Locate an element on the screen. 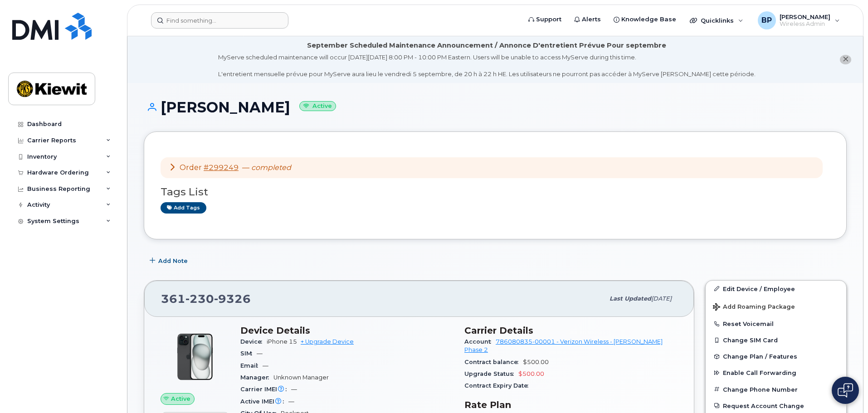 The height and width of the screenshot is (413, 868). a: Add tags is located at coordinates (183, 208).